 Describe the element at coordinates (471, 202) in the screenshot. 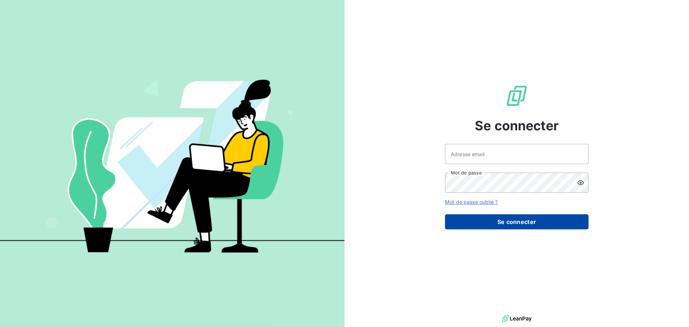

I see `a: Mot de passe oublié ?` at that location.